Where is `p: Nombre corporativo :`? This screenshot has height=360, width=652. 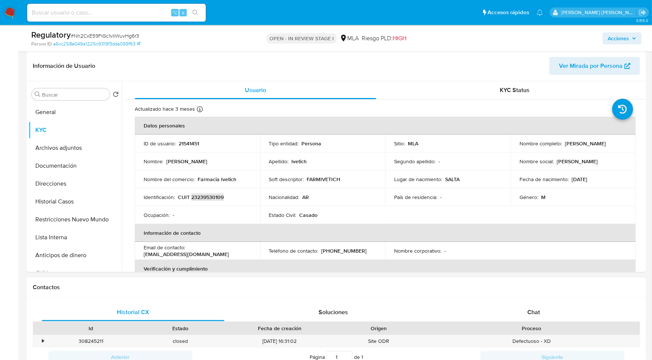
p: Nombre corporativo : is located at coordinates (418, 250).